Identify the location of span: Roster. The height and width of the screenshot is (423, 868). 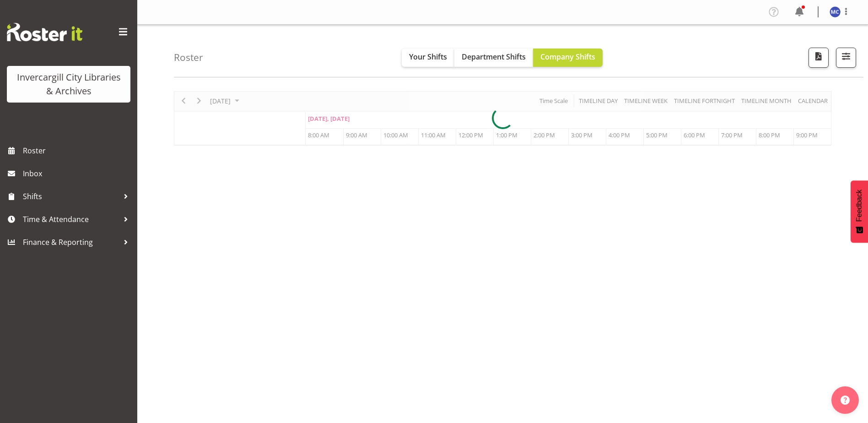
(78, 150).